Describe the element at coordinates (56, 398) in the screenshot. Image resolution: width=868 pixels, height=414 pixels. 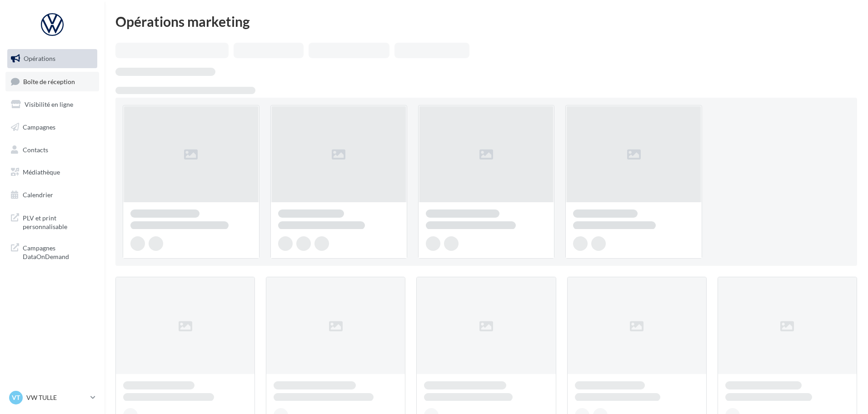
I see `p: VW TULLE` at that location.